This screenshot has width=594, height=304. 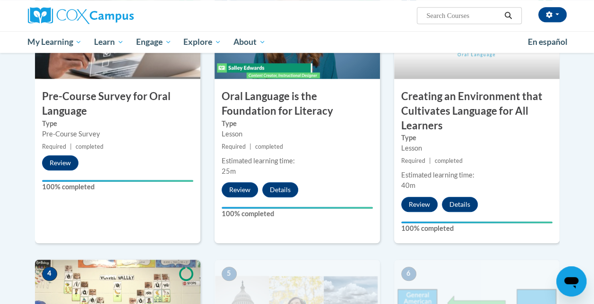 What do you see at coordinates (54, 42) in the screenshot?
I see `span: My Learning` at bounding box center [54, 42].